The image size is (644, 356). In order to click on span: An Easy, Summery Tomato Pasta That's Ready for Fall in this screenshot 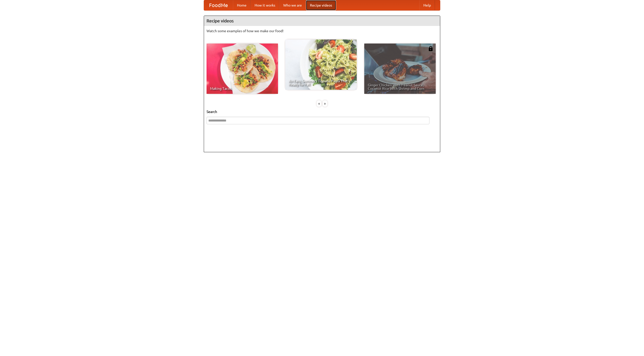, I will do `click(321, 83)`.